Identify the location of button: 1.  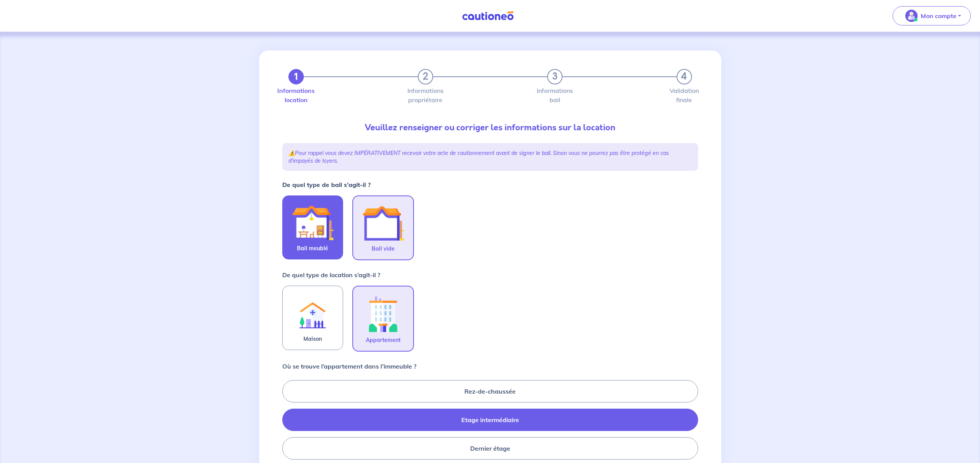
(296, 76).